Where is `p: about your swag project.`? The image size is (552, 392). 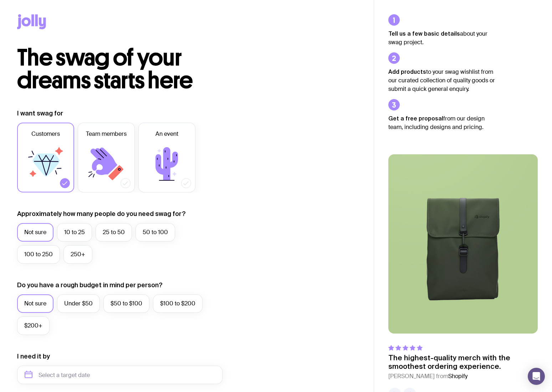
p: about your swag project. is located at coordinates (442, 38).